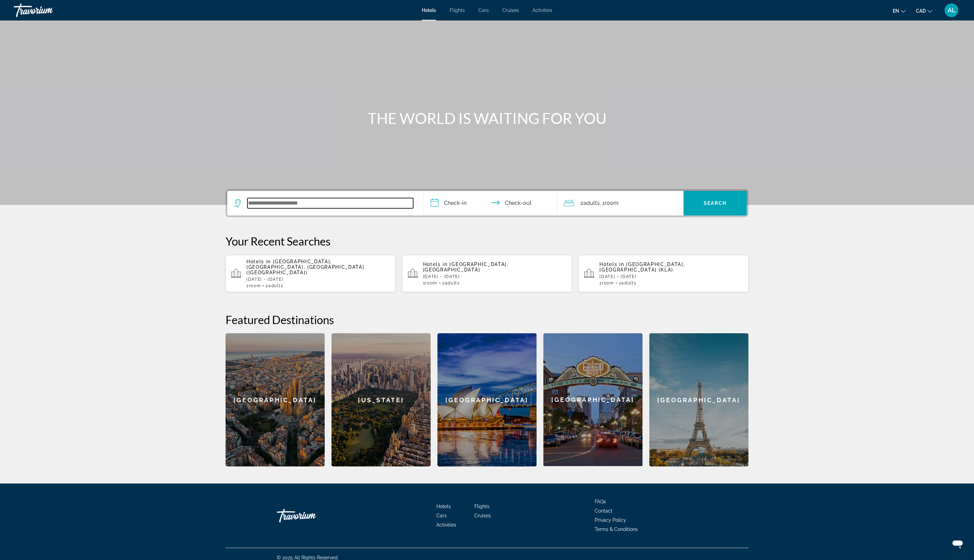  I want to click on span: Search, so click(715, 203).